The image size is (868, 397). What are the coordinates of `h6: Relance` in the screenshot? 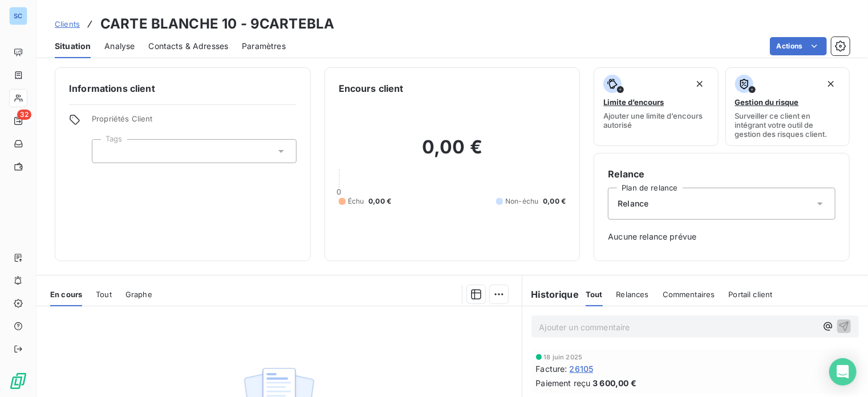 It's located at (722, 174).